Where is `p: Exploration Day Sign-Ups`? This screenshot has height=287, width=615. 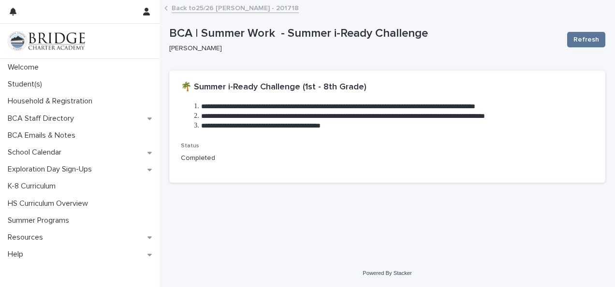
p: Exploration Day Sign-Ups is located at coordinates (52, 169).